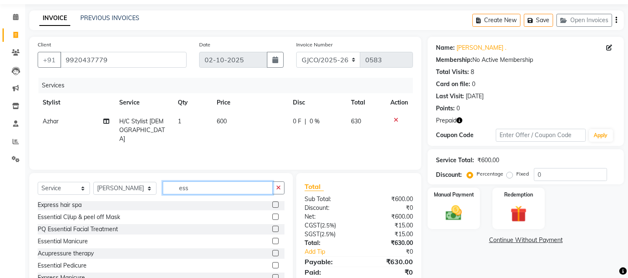  I want to click on div: Services, so click(229, 85).